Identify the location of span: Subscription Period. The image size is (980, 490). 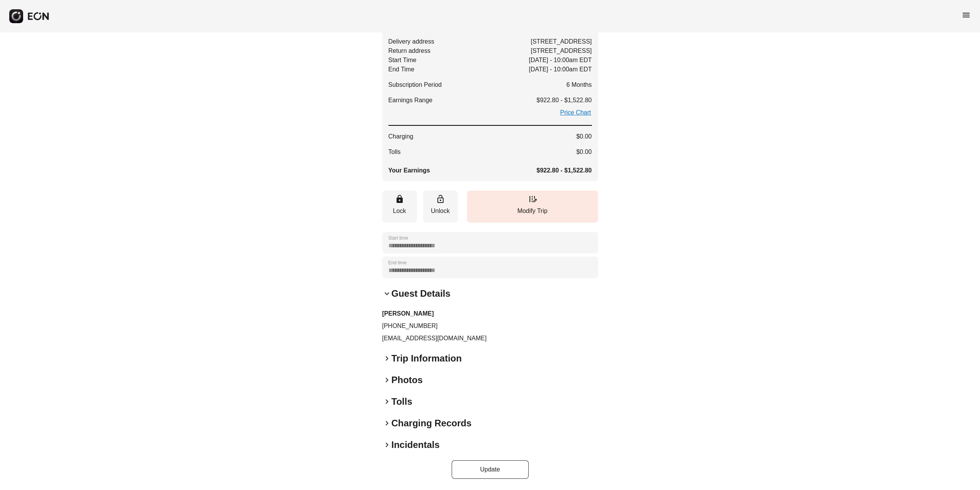
(415, 85).